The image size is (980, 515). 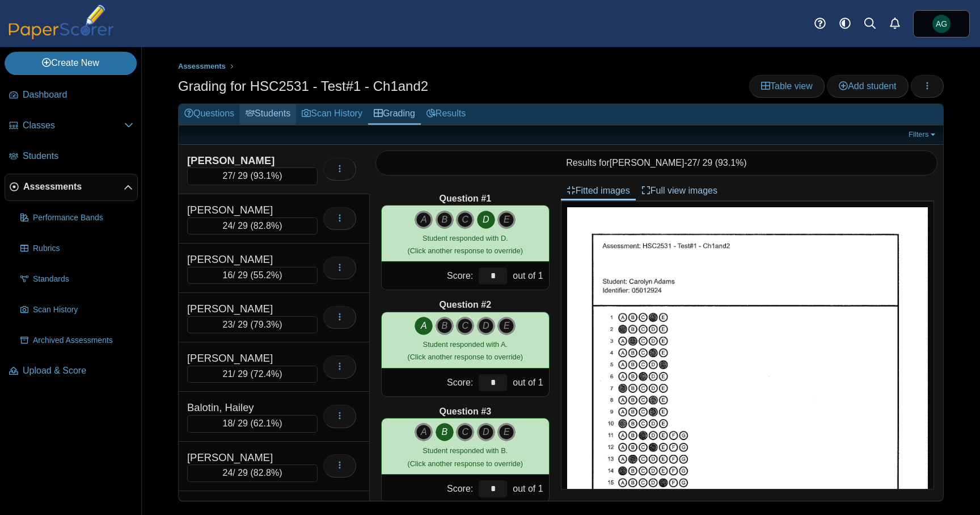 What do you see at coordinates (786, 86) in the screenshot?
I see `span: Table view` at bounding box center [786, 86].